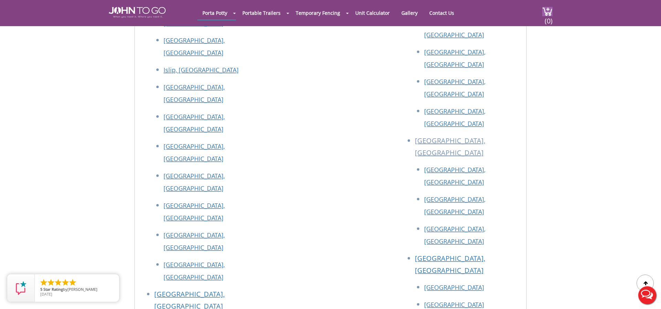  Describe the element at coordinates (442, 13) in the screenshot. I see `a: Contact Us` at that location.